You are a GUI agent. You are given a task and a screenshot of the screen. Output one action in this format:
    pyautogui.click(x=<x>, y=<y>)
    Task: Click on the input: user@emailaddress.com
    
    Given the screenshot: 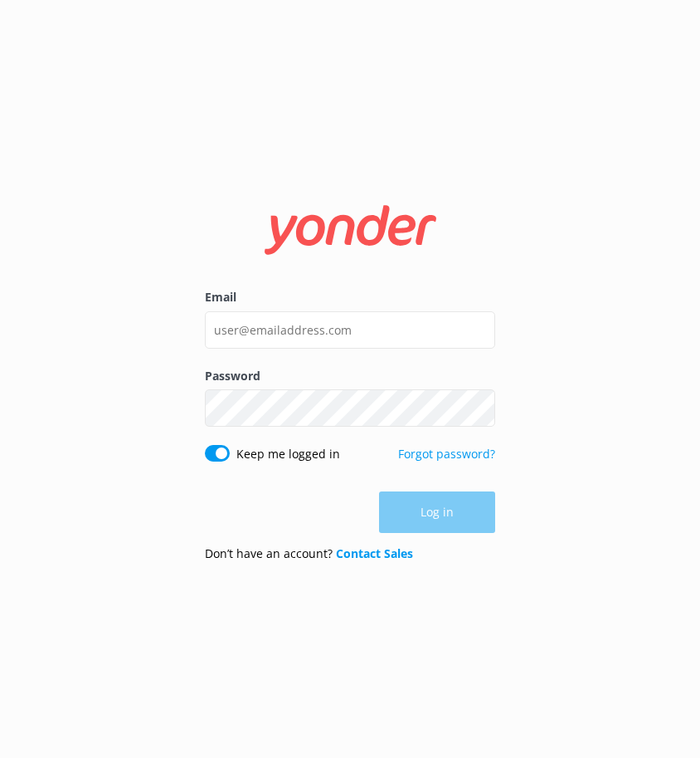 What is the action you would take?
    pyautogui.click(x=350, y=329)
    